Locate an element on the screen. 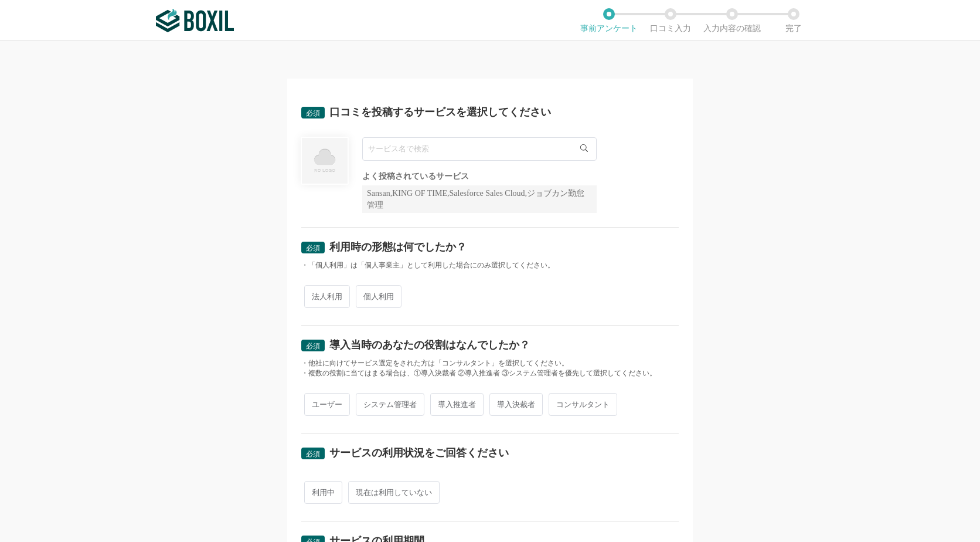 Image resolution: width=980 pixels, height=542 pixels. li: 口コミ入力 is located at coordinates (670, 21).